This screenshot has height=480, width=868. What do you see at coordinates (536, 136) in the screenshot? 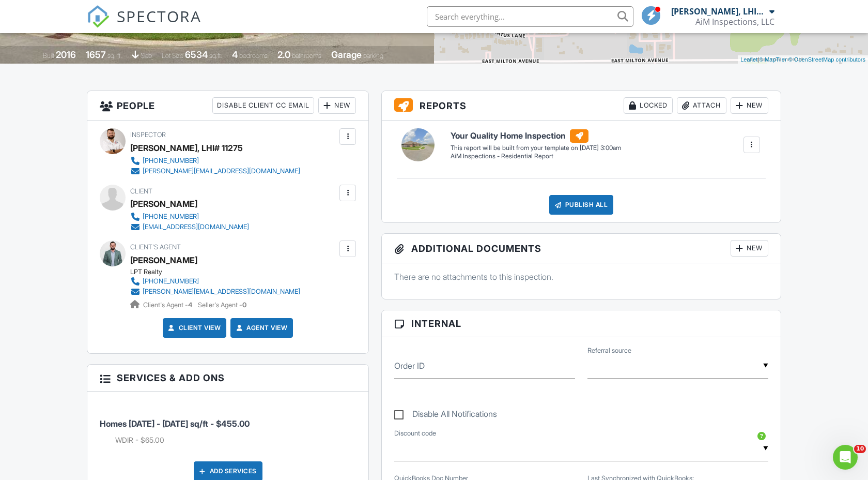
I see `h6: Your Quality Home Inspection` at bounding box center [536, 136].